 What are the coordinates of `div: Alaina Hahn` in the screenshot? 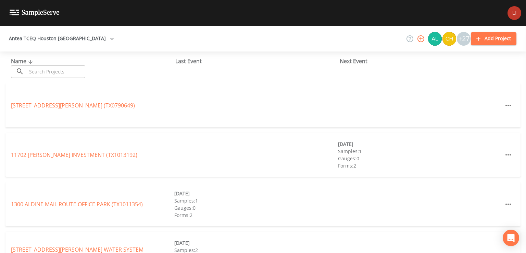 It's located at (435, 39).